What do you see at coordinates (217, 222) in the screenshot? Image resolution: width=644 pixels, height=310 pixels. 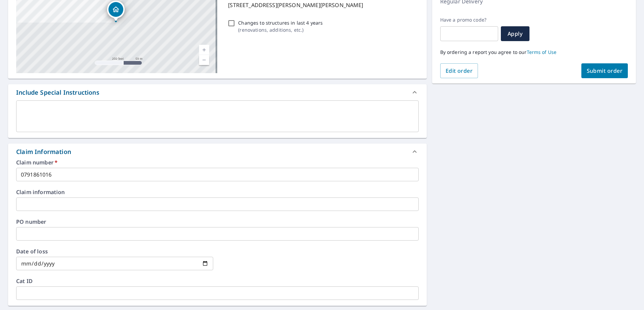 I see `label: PO number` at bounding box center [217, 222].